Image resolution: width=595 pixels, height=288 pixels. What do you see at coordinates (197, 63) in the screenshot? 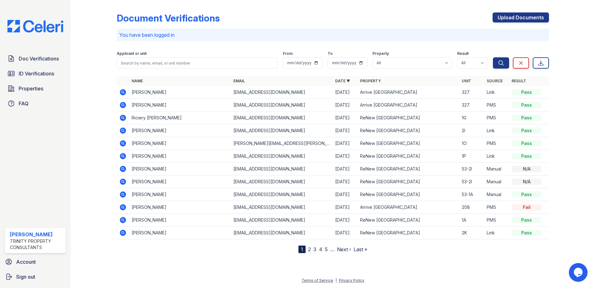
I see `input: Search by name, email, or unit number` at bounding box center [197, 63].